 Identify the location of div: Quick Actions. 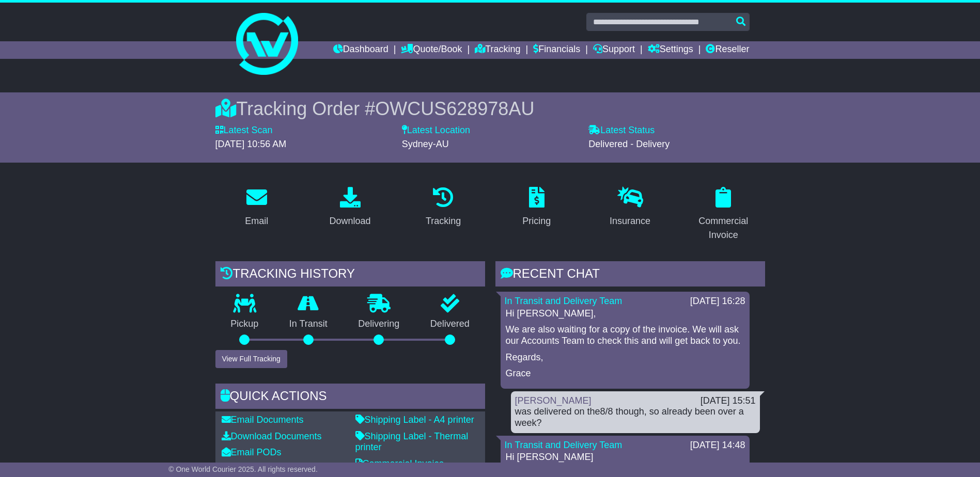
(351, 397).